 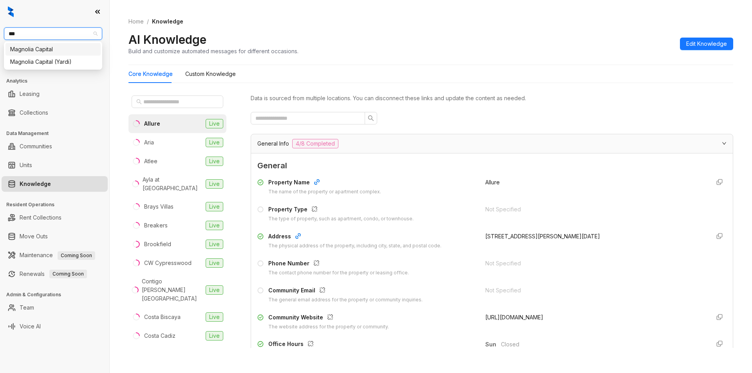 I want to click on div: The contact phone number for the property or leasing office., so click(x=338, y=273).